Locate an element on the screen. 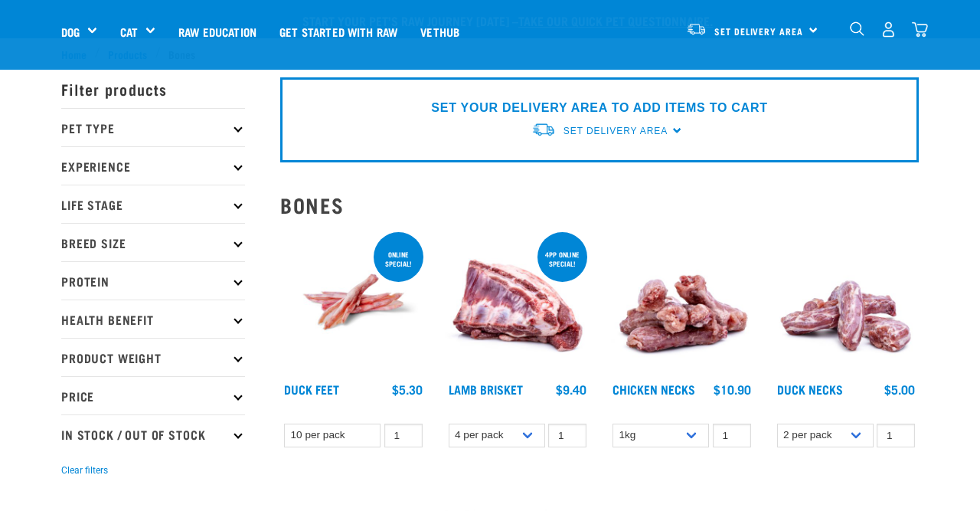 This screenshot has height=511, width=980. img: user.png is located at coordinates (888, 29).